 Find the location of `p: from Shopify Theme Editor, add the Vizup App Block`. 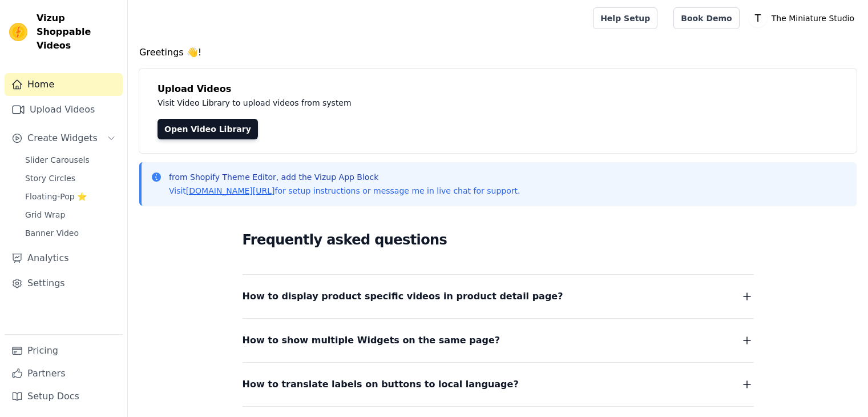

p: from Shopify Theme Editor, add the Vizup App Block is located at coordinates (344, 177).